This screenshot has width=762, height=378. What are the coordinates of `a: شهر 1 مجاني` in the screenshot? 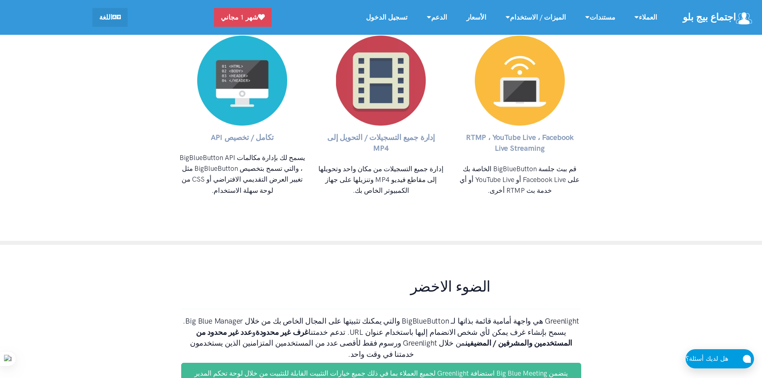 It's located at (243, 17).